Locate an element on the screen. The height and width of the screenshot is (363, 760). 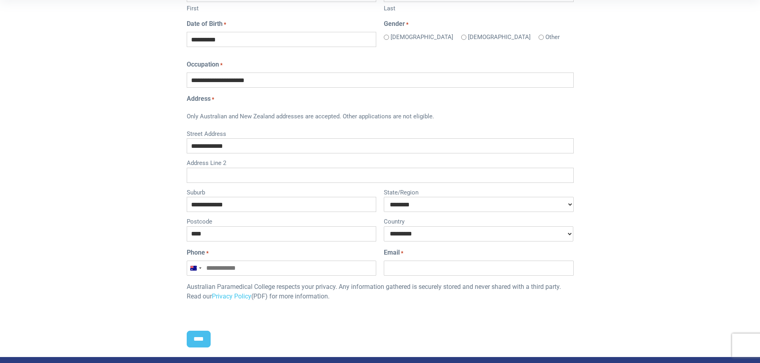
p: Australian Paramedical College respects your privacy. Any information gathered is securely stored... is located at coordinates (380, 292).